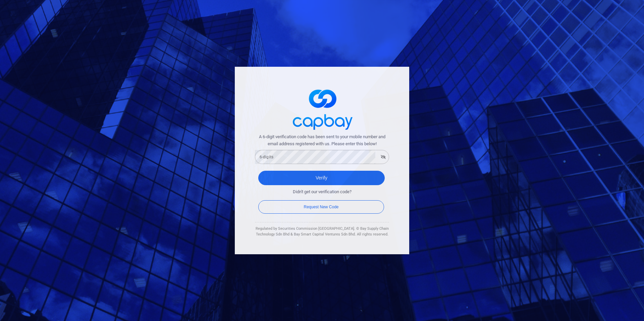 The width and height of the screenshot is (644, 321). What do you see at coordinates (322, 140) in the screenshot?
I see `span: A 6-digit verification code has been sent to your mobile number and email address registered with...` at bounding box center [322, 140].